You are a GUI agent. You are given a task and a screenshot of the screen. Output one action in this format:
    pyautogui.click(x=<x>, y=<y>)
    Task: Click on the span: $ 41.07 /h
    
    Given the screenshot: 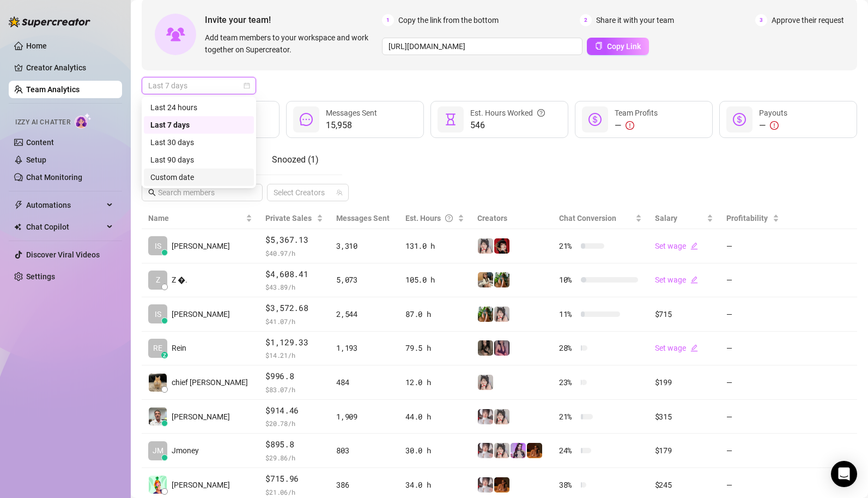 What is the action you would take?
    pyautogui.click(x=294, y=321)
    